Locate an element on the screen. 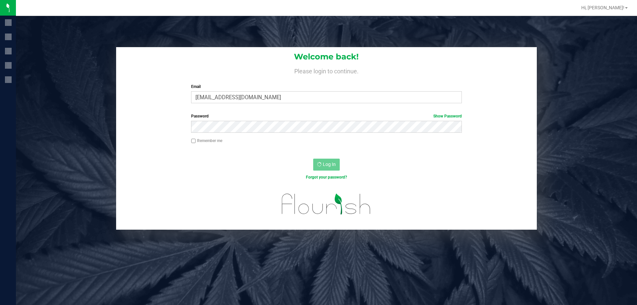 This screenshot has height=305, width=637. a: Forgot your password? is located at coordinates (326, 177).